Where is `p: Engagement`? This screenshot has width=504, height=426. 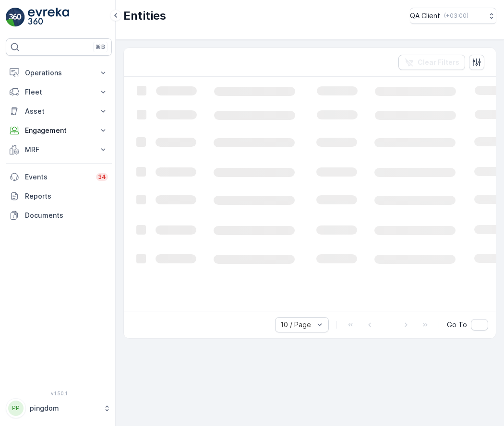 p: Engagement is located at coordinates (59, 131).